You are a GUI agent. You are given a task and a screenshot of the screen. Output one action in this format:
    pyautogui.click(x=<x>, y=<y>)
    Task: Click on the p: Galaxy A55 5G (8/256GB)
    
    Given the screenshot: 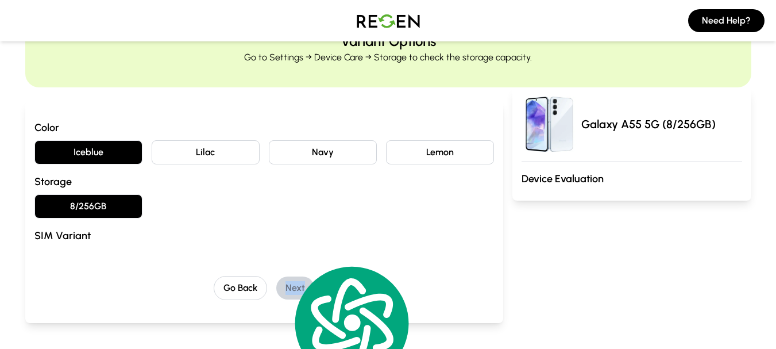 What is the action you would take?
    pyautogui.click(x=649, y=124)
    